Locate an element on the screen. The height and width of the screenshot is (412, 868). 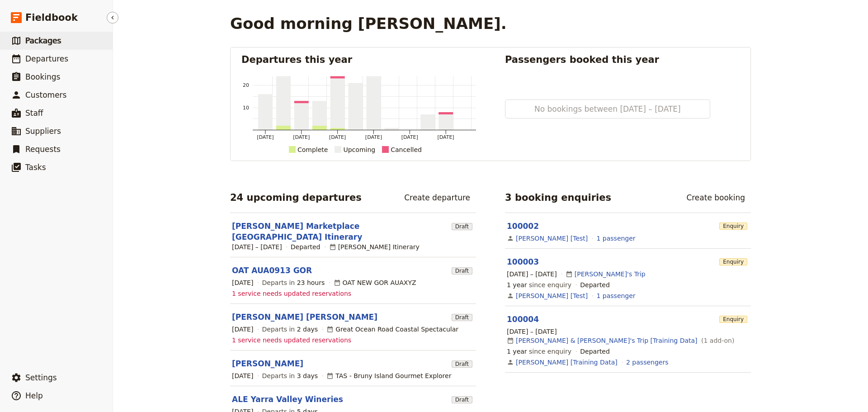
span: Bookings is located at coordinates (42, 77).